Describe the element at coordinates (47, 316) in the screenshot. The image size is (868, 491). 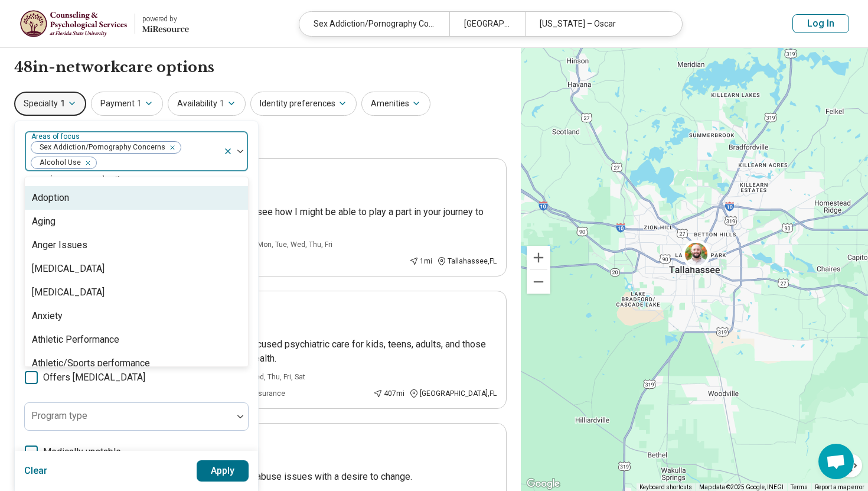
I see `div: Anxiety` at that location.